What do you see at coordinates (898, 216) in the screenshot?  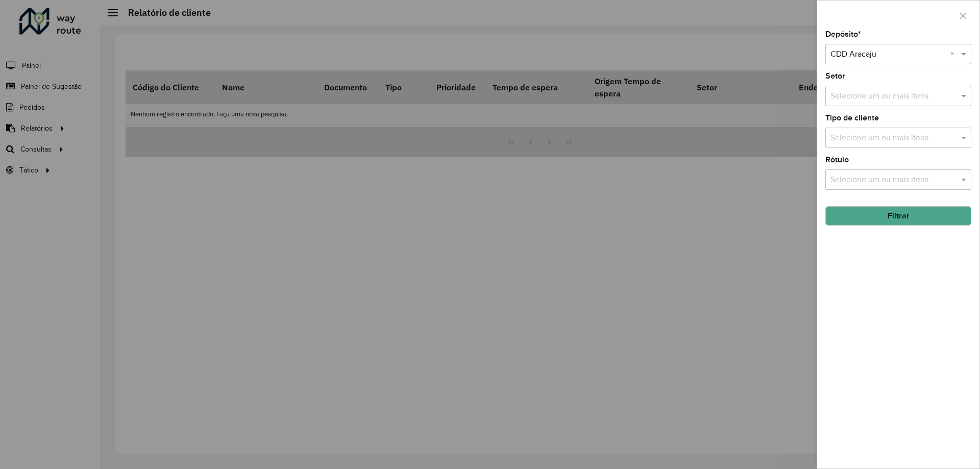 I see `button: Filtrar` at bounding box center [898, 216].